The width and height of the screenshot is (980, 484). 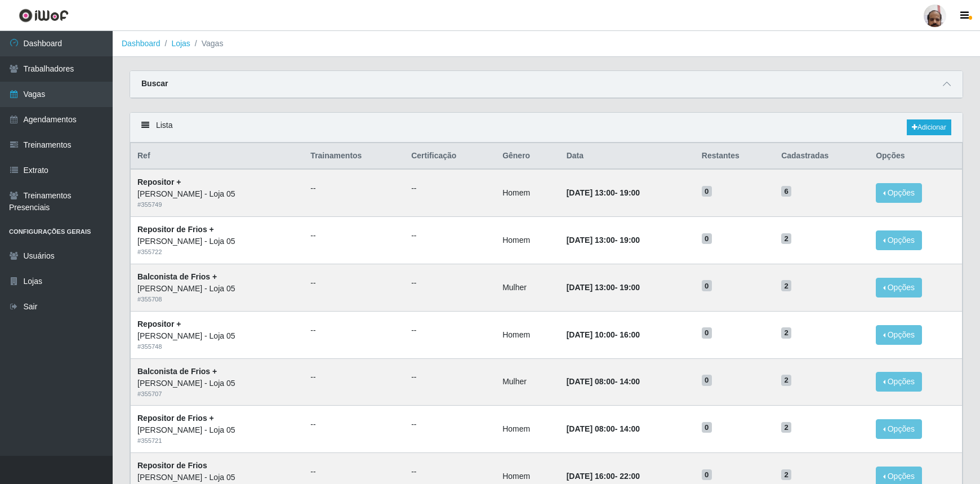 What do you see at coordinates (141, 43) in the screenshot?
I see `a: Dashboard` at bounding box center [141, 43].